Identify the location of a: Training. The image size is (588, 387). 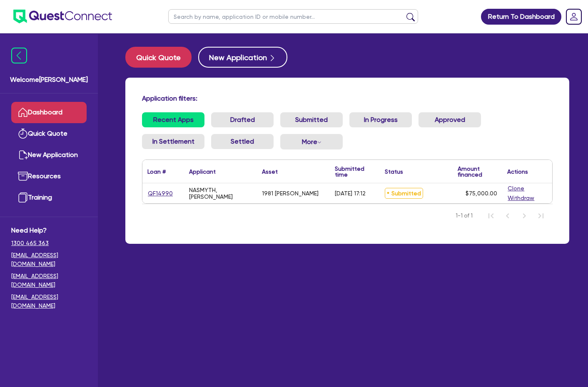
(49, 197).